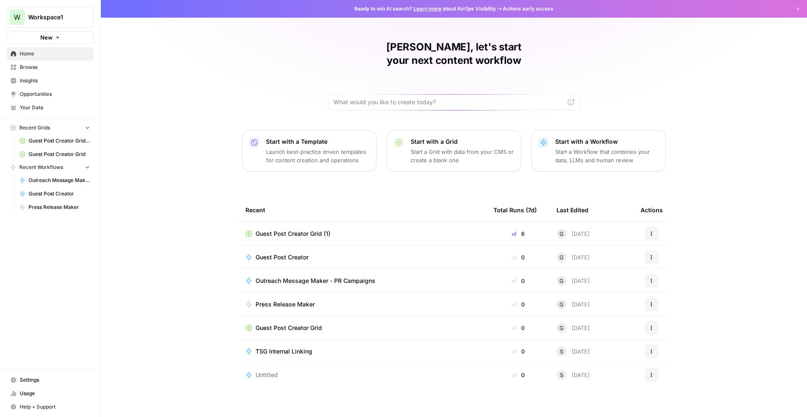 The width and height of the screenshot is (807, 417). Describe the element at coordinates (55, 407) in the screenshot. I see `span: Help + Support` at that location.